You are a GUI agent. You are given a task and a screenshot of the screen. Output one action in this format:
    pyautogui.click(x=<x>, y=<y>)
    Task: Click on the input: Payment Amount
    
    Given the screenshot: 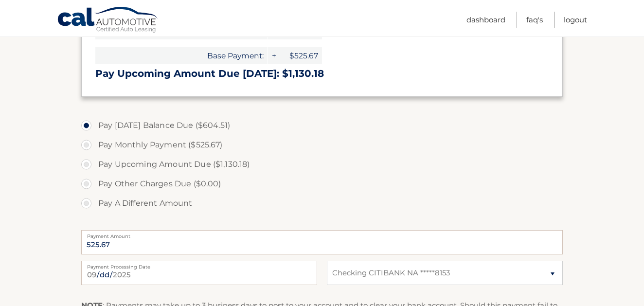 What is the action you would take?
    pyautogui.click(x=322, y=242)
    